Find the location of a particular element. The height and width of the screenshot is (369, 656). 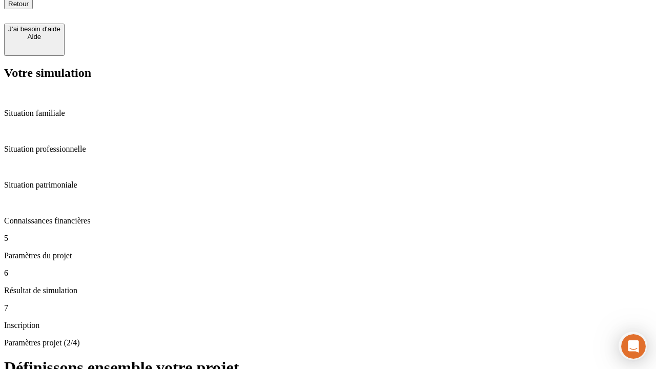

p: Résultat de simulation is located at coordinates (328, 291).